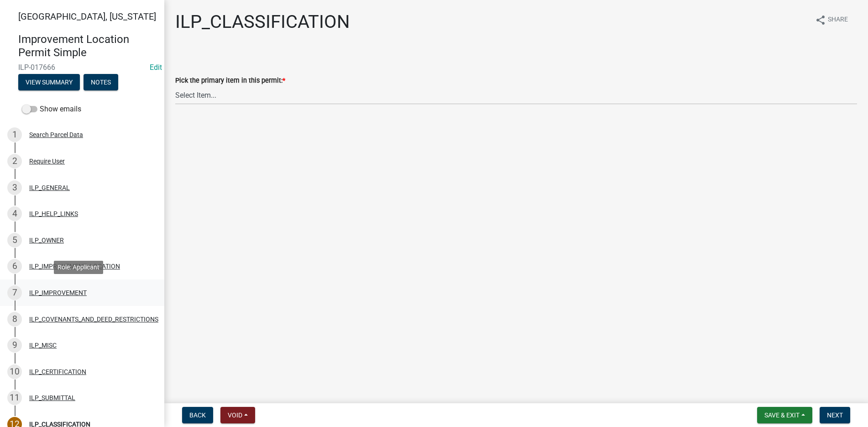  What do you see at coordinates (263, 22) in the screenshot?
I see `h1: ILP_CLASSIFICATION` at bounding box center [263, 22].